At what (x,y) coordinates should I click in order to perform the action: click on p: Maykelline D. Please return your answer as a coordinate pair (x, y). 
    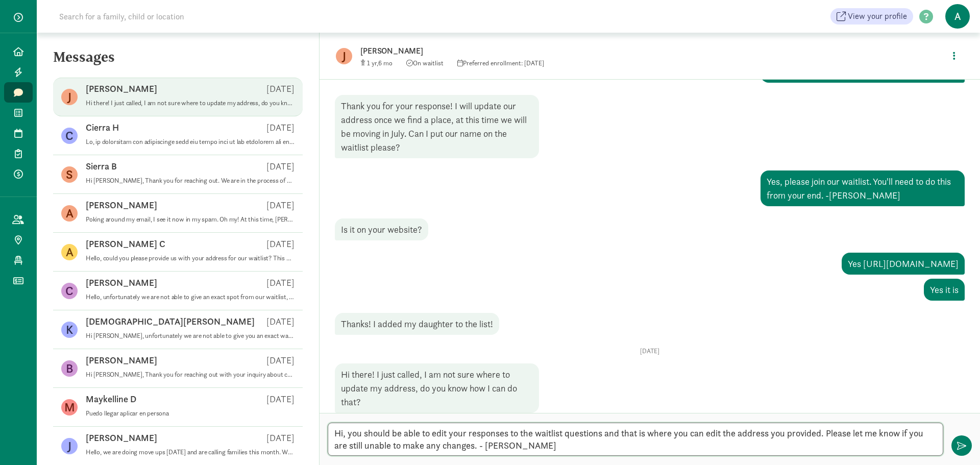
    Looking at the image, I should click on (110, 399).